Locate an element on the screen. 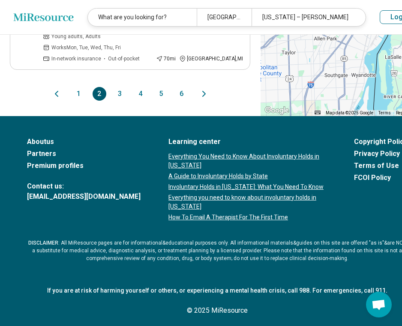  button: Previous page is located at coordinates (57, 94).